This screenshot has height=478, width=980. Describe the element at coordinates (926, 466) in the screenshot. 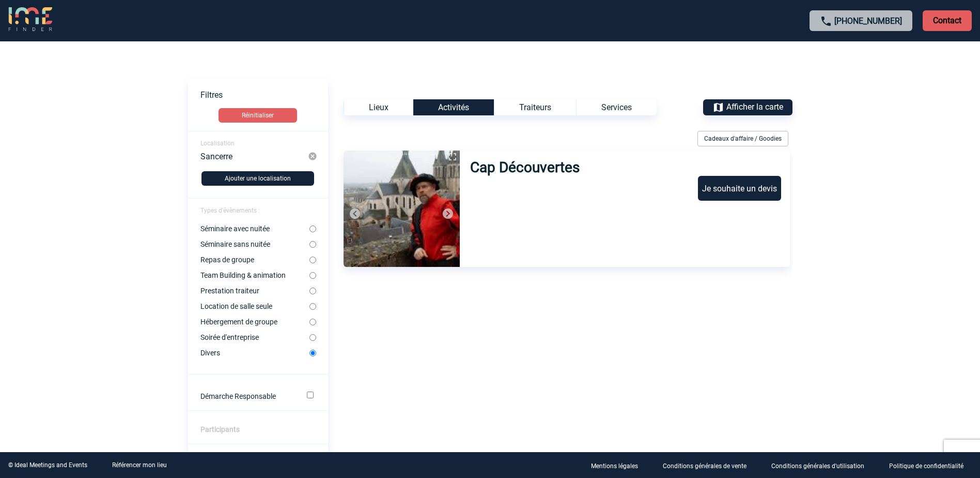

I see `p: Politique de confidentialité` at that location.